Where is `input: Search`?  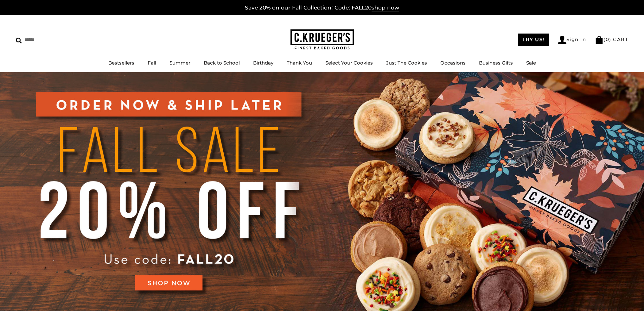 input: Search is located at coordinates (54, 40).